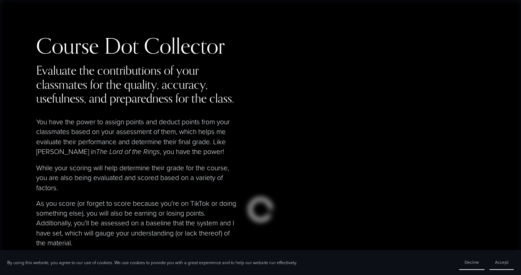 The height and width of the screenshot is (275, 521). I want to click on p: You have the power to assign points and deduct points from your classmates based on your assessme..., so click(137, 136).